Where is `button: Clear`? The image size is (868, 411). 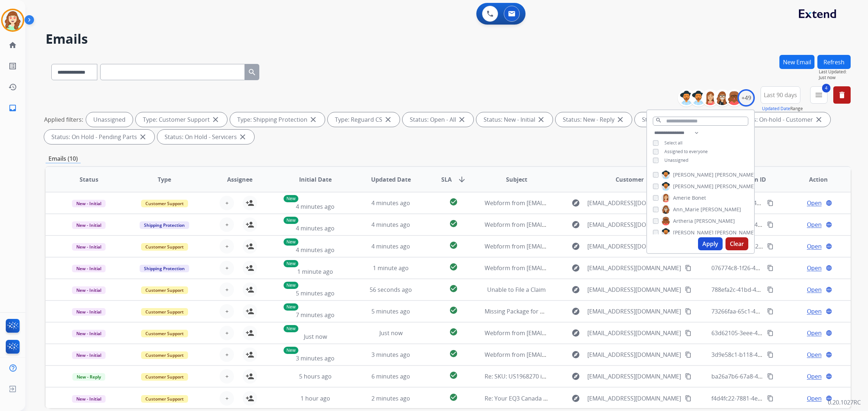
button: Clear is located at coordinates (737, 244).